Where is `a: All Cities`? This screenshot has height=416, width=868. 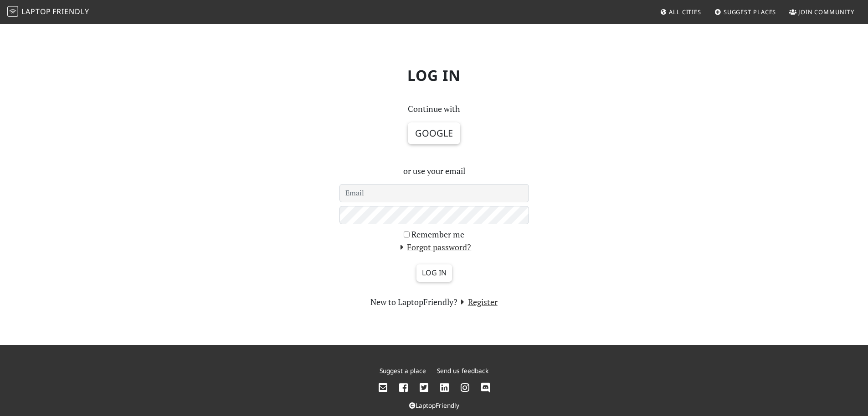 a: All Cities is located at coordinates (680, 12).